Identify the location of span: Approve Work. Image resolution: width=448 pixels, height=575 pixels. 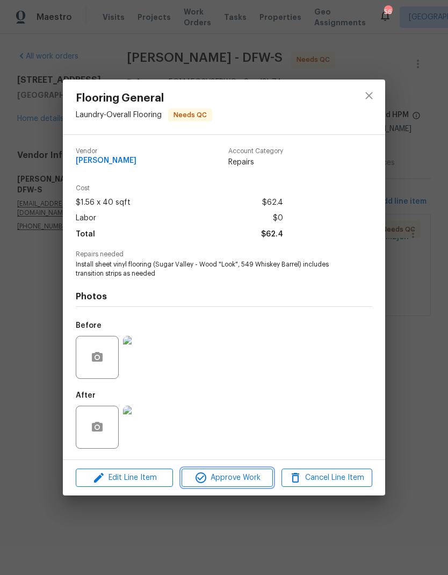
(227, 477).